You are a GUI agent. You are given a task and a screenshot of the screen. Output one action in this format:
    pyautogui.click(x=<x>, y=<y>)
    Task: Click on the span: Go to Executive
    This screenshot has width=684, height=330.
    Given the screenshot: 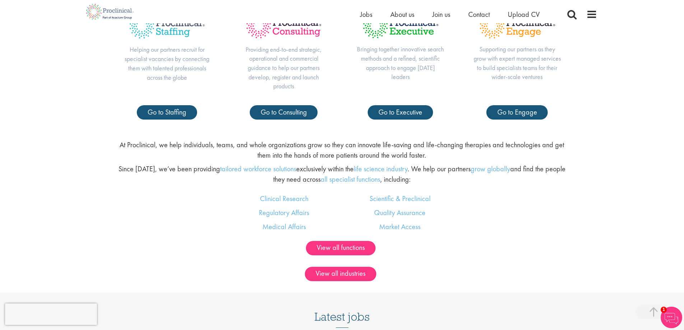 What is the action you would take?
    pyautogui.click(x=400, y=112)
    